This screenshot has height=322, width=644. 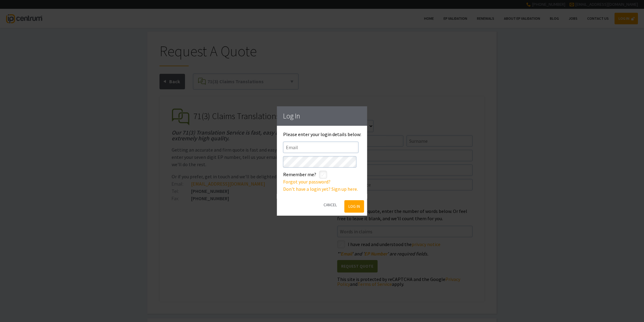 What do you see at coordinates (321, 189) in the screenshot?
I see `a: Don't have a login yet? Sign up here.` at bounding box center [321, 189].